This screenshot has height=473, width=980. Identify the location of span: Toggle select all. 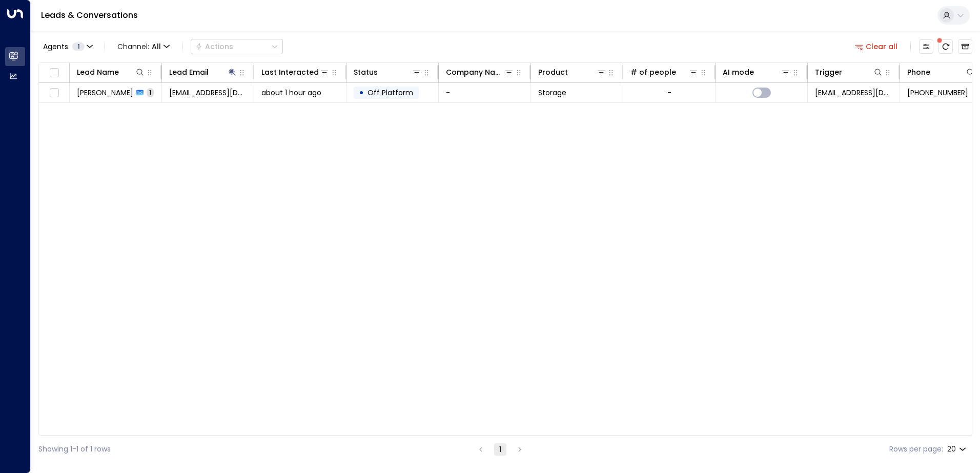
(54, 72).